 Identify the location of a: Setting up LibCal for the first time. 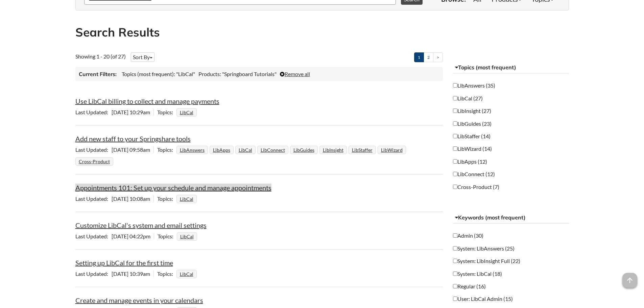
(124, 263).